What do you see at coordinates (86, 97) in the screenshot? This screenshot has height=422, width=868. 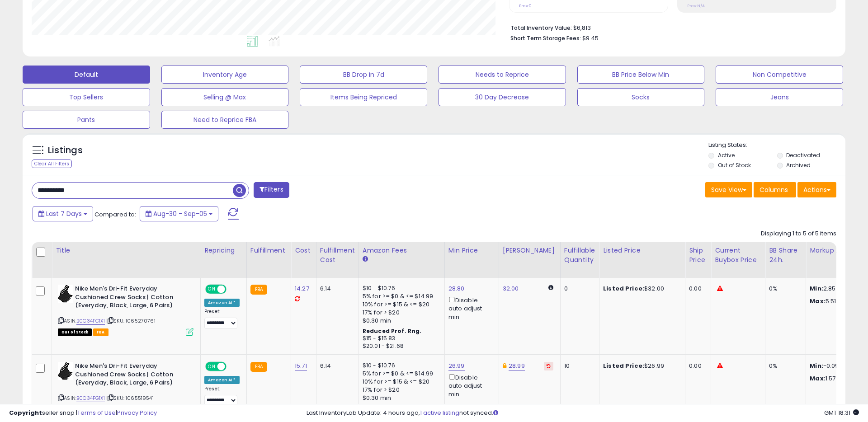 I see `button: Top Sellers` at bounding box center [86, 97].